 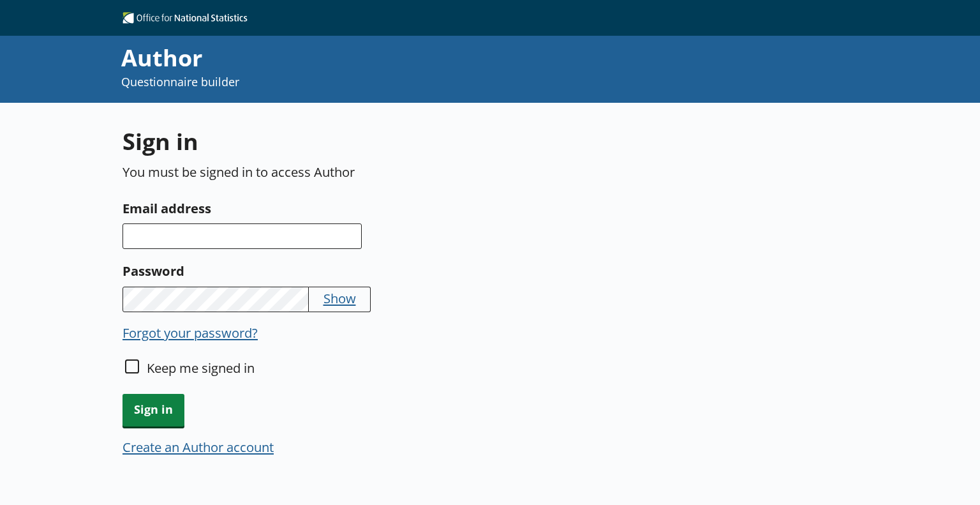 What do you see at coordinates (153, 409) in the screenshot?
I see `span: Sign in` at bounding box center [153, 409].